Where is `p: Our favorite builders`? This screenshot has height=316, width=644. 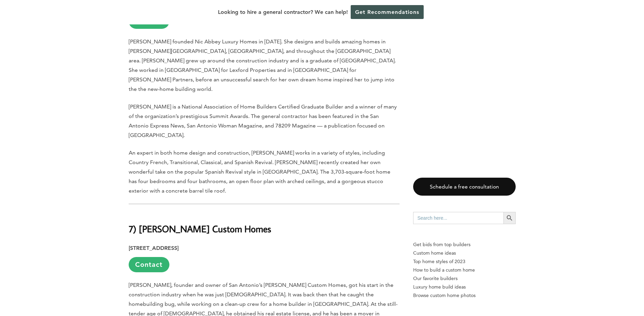
p: Our favorite builders is located at coordinates (465, 278).